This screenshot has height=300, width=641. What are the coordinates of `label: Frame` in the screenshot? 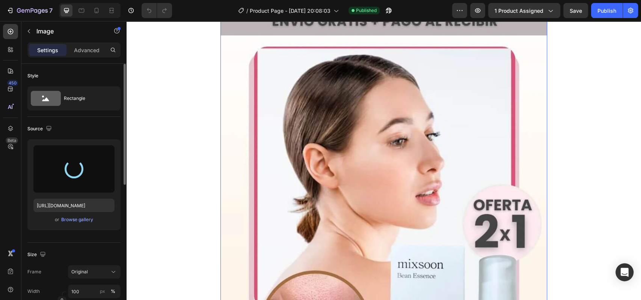 It's located at (34, 272).